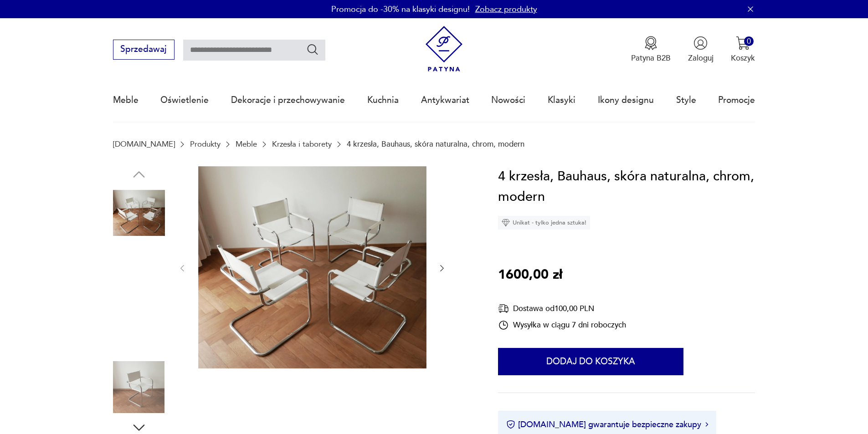 This screenshot has width=868, height=434. Describe the element at coordinates (288, 100) in the screenshot. I see `a: Dekoracje i przechowywanie` at that location.